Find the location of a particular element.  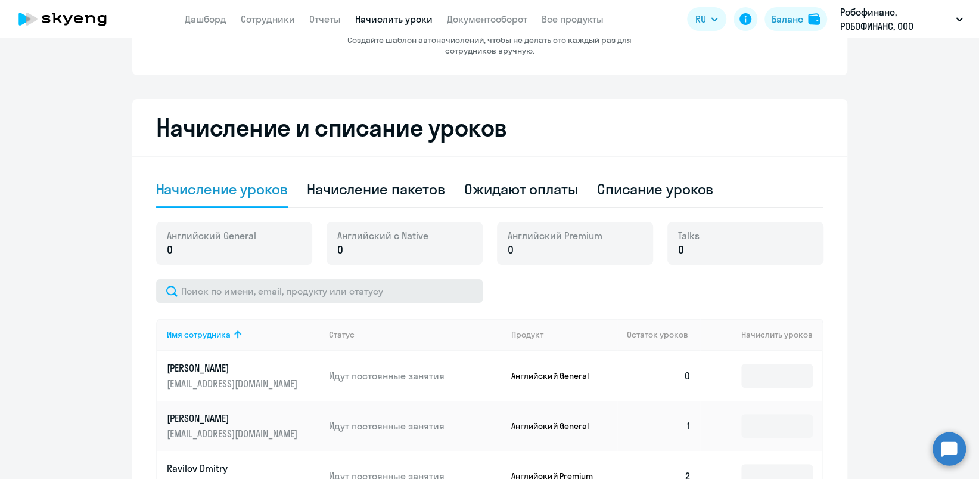

div: Остаток уроков is located at coordinates (664, 334).